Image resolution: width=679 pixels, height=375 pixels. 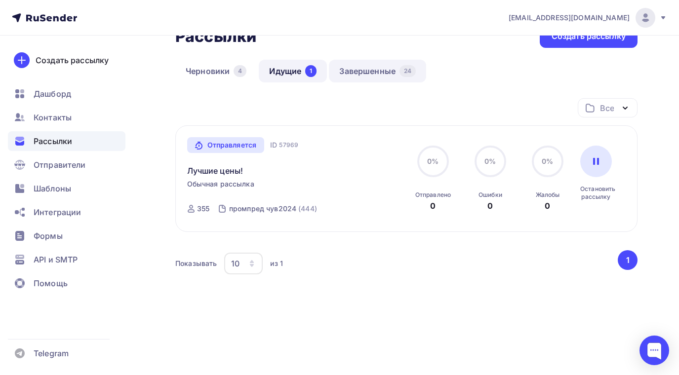 What do you see at coordinates (293, 71) in the screenshot?
I see `a: Идущие1` at bounding box center [293, 71].